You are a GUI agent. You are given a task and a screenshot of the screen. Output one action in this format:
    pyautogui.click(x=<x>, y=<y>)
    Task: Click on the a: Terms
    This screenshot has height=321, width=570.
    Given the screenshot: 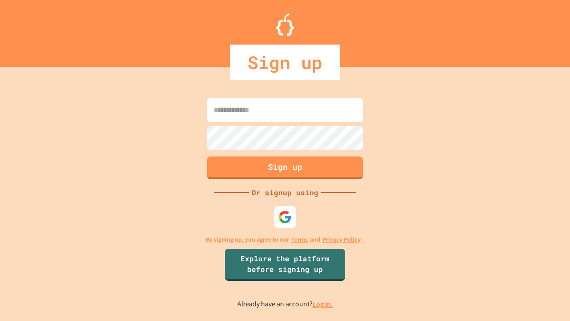 What is the action you would take?
    pyautogui.click(x=299, y=239)
    